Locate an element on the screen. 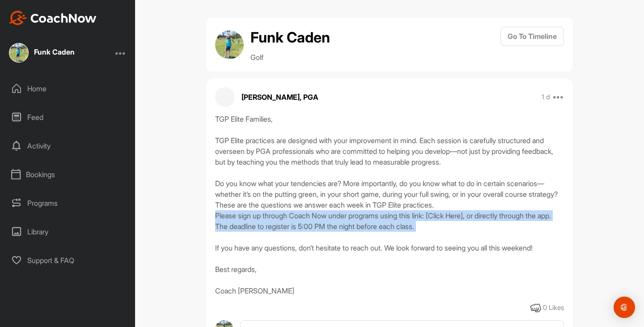  p: Golf is located at coordinates (291, 57).